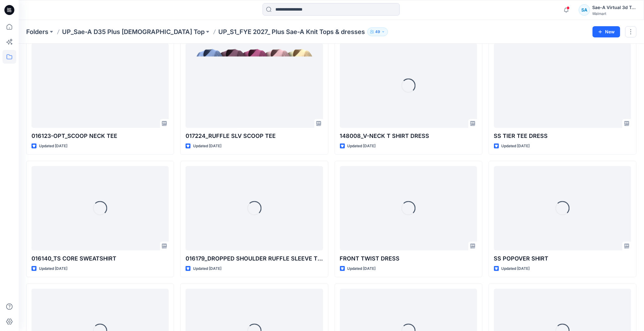 Image resolution: width=644 pixels, height=331 pixels. What do you see at coordinates (37, 32) in the screenshot?
I see `p: Folders` at bounding box center [37, 32].